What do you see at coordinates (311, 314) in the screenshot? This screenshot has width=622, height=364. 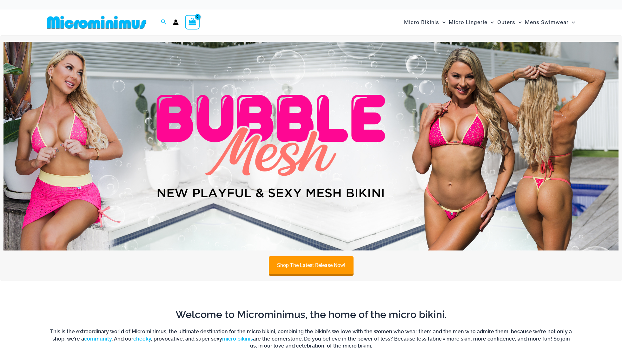 I see `h2: Welcome to Microminimus, the home of the micro bikini.` at bounding box center [311, 314].